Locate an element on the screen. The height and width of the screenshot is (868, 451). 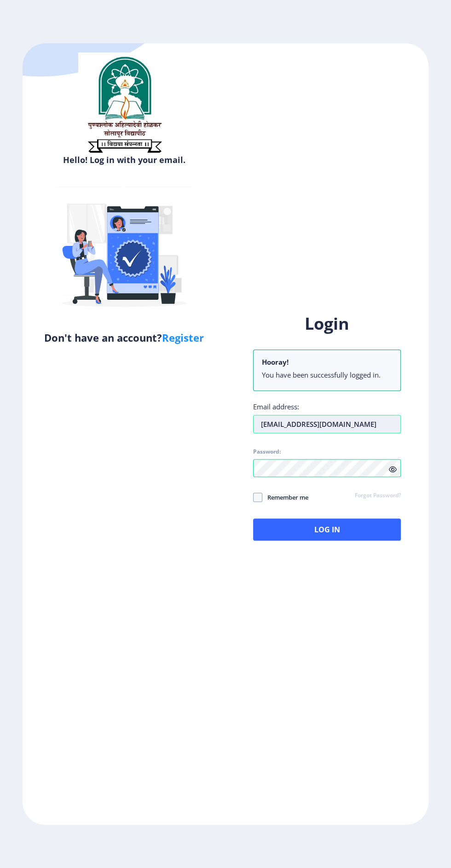
h1: Login is located at coordinates (326, 324).